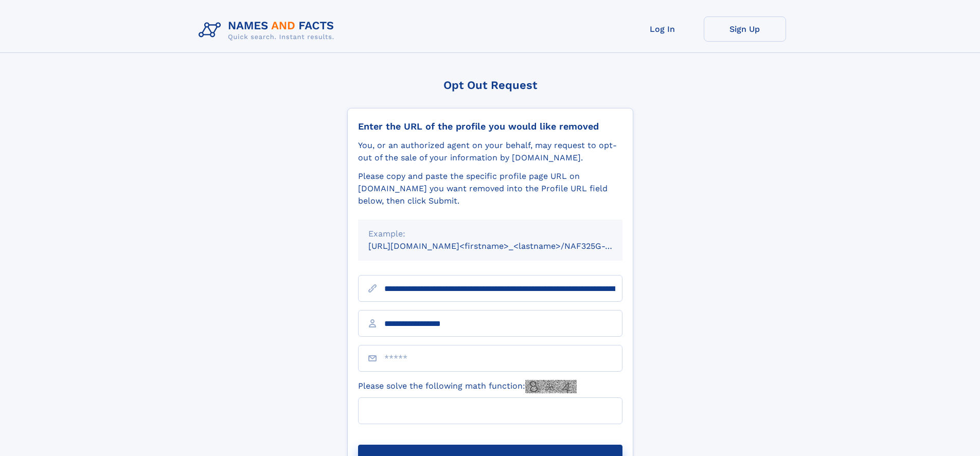 The image size is (980, 456). I want to click on a: Log In, so click(663, 29).